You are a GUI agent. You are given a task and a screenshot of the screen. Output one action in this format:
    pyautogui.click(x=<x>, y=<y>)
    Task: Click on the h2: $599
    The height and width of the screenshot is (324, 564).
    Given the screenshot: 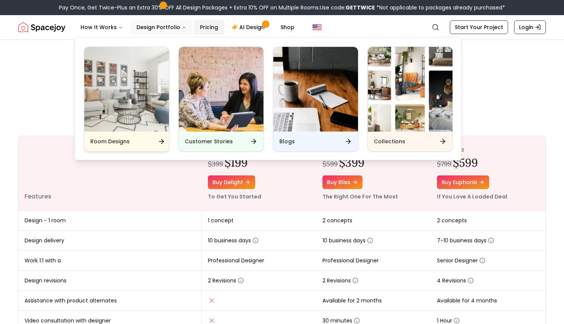 What is the action you would take?
    pyautogui.click(x=465, y=162)
    